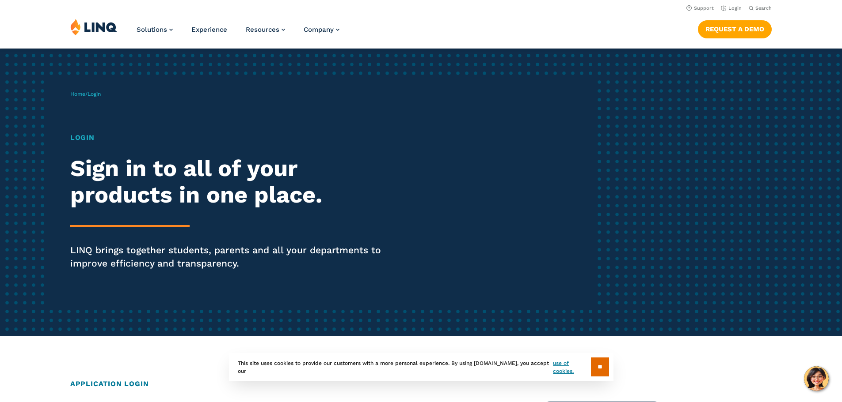 The height and width of the screenshot is (402, 842). What do you see at coordinates (700, 8) in the screenshot?
I see `a: Support` at bounding box center [700, 8].